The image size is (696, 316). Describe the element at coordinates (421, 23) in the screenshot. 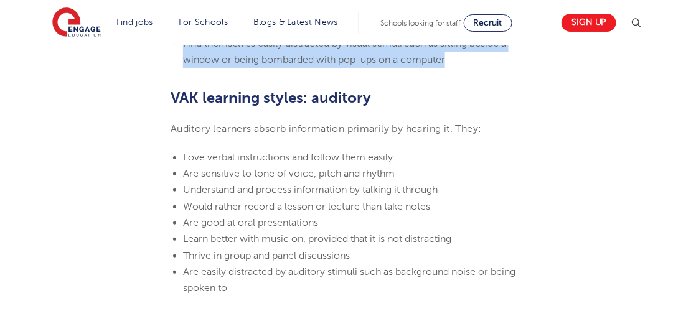

I see `span: Schools looking for staff` at that location.